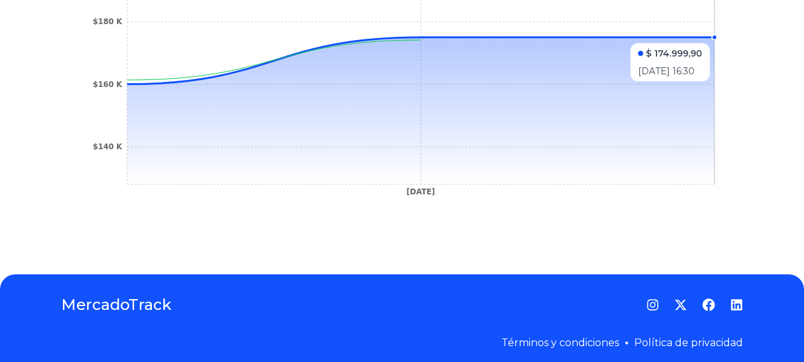 The image size is (804, 362). Describe the element at coordinates (107, 147) in the screenshot. I see `tspan: $140 K` at that location.